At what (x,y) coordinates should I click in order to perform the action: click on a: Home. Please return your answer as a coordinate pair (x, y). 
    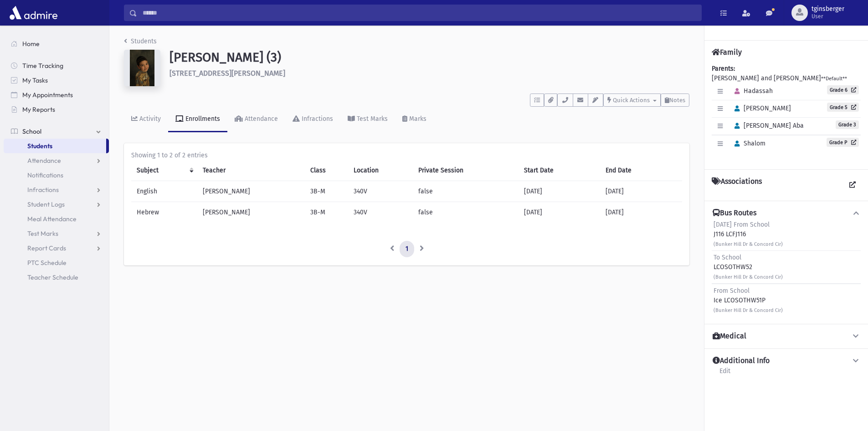
    Looking at the image, I should click on (56, 43).